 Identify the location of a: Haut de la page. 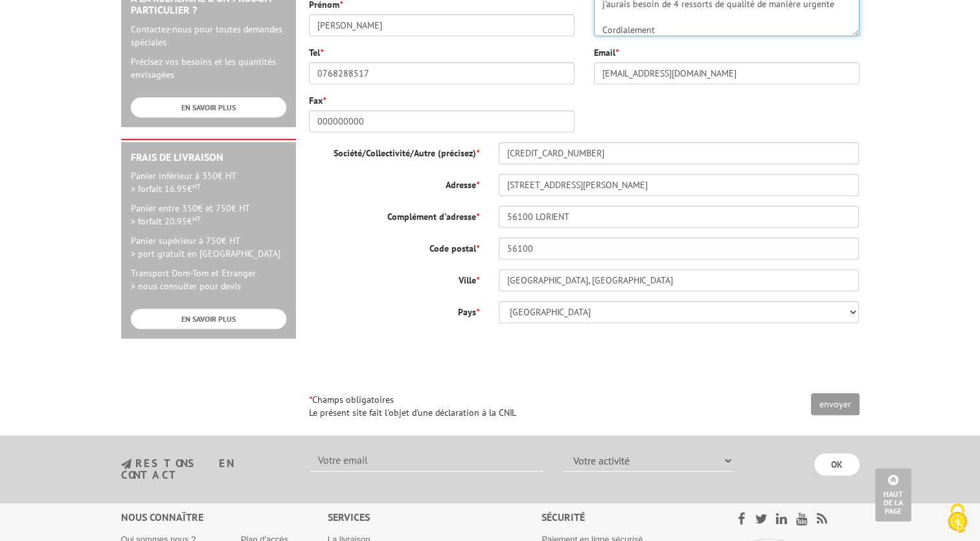
(893, 495).